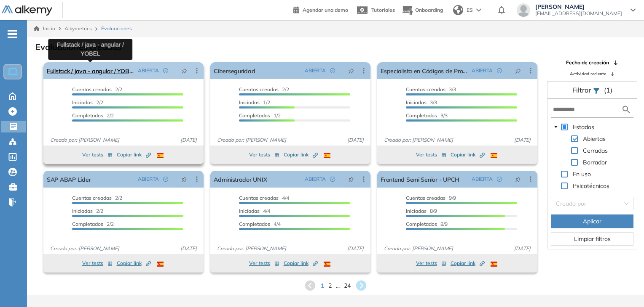  I want to click on a: Frontend Semi Senior - UPCH, so click(420, 179).